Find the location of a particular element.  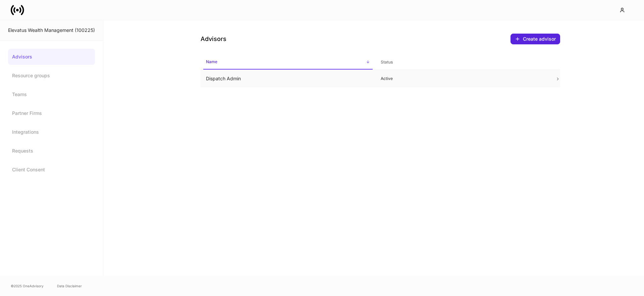

span: Name is located at coordinates (288, 62).